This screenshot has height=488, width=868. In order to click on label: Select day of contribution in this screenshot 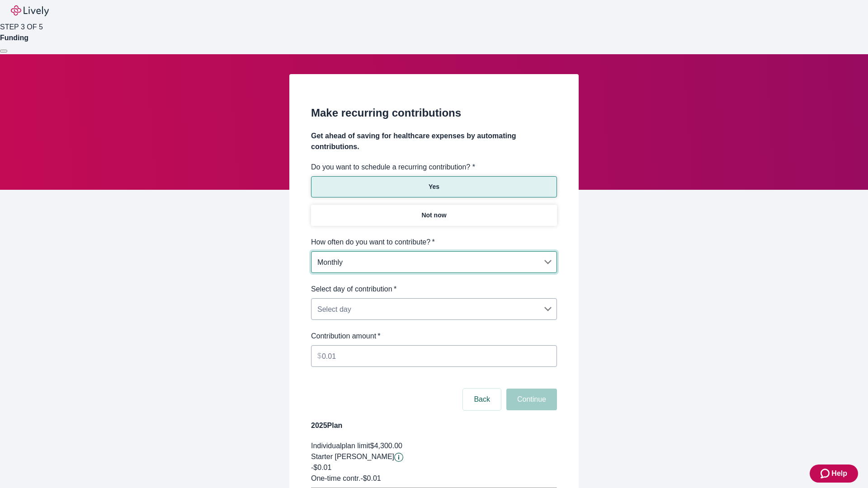, I will do `click(353, 289)`.